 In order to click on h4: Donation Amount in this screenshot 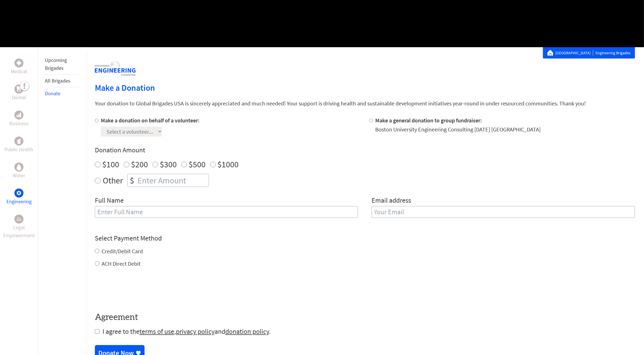, I will do `click(364, 150)`.